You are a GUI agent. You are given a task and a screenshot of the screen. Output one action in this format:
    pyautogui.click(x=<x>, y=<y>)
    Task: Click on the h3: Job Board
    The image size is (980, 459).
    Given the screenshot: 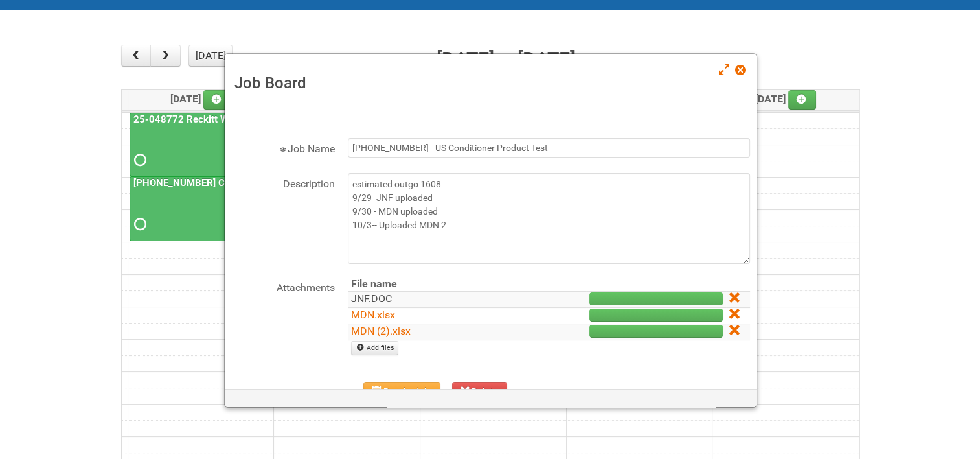 What is the action you would take?
    pyautogui.click(x=490, y=83)
    